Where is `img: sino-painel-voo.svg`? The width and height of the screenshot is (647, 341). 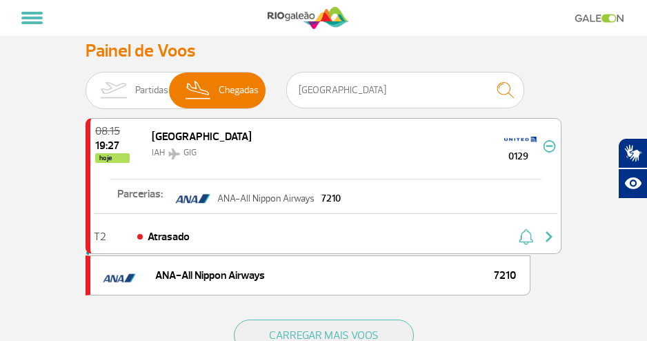
img: sino-painel-voo.svg is located at coordinates (525, 237).